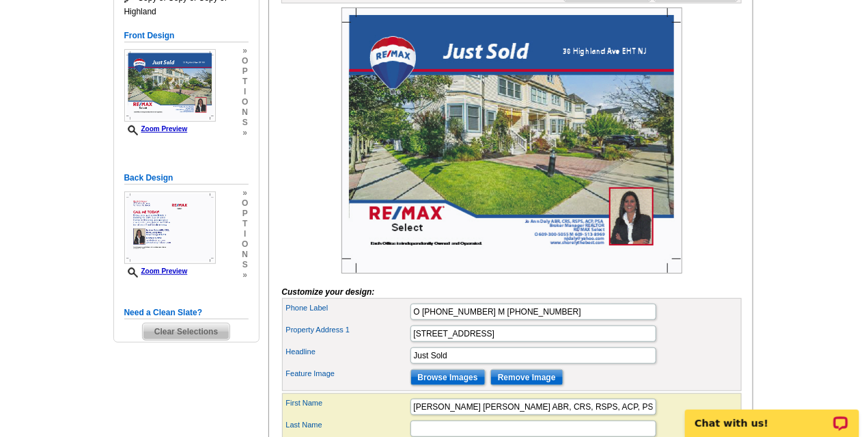  What do you see at coordinates (187, 36) in the screenshot?
I see `h5: Front Design` at bounding box center [187, 36].